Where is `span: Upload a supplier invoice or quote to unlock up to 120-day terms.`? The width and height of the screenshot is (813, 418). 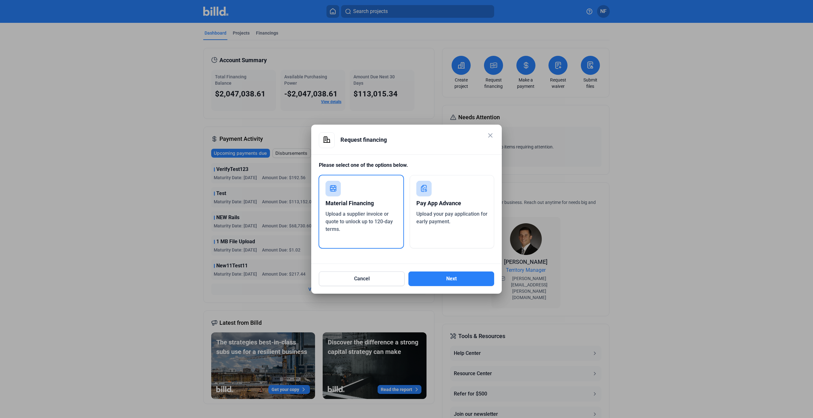 span: Upload a supplier invoice or quote to unlock up to 120-day terms. is located at coordinates (359, 222).